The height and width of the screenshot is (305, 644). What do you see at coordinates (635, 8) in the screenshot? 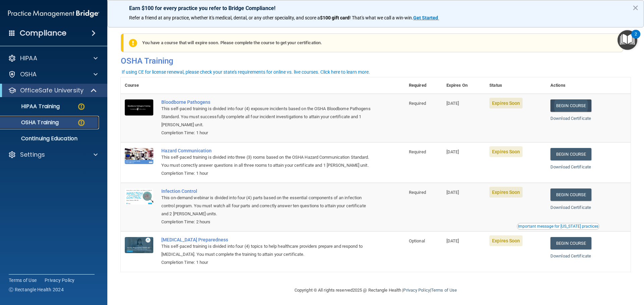
I see `button: Close` at bounding box center [635, 8].